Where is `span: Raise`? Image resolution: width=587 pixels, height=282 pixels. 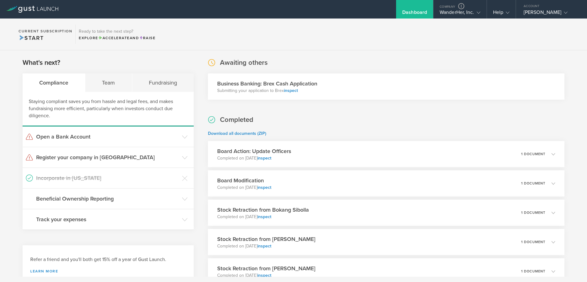 span: Raise is located at coordinates (147, 38).